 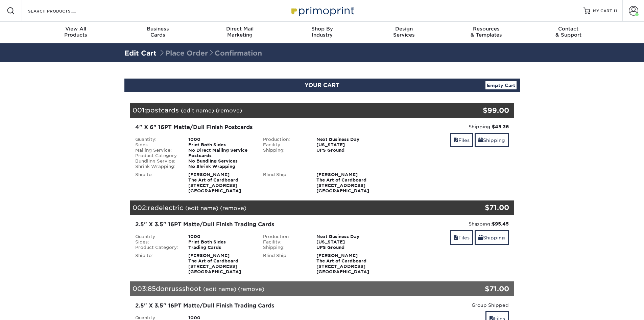 I want to click on a: DesignServices, so click(x=404, y=33).